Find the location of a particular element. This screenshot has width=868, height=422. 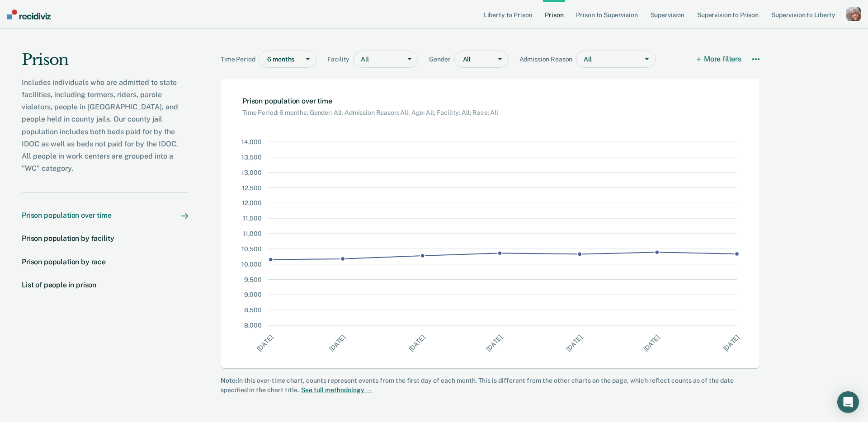

input: gender is located at coordinates (463, 59).